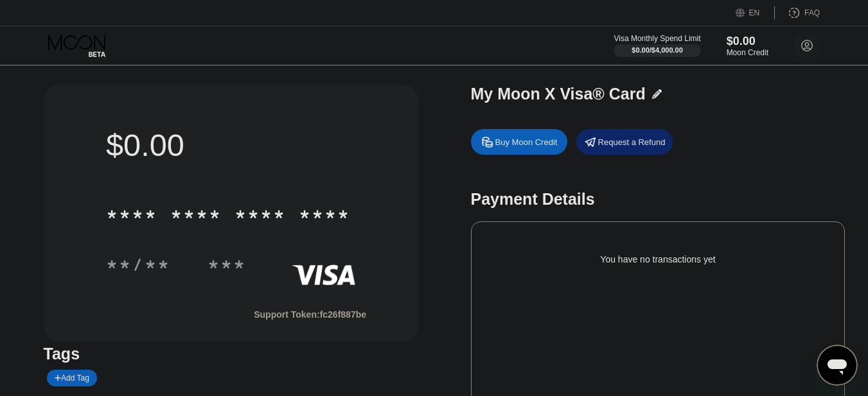 The height and width of the screenshot is (396, 868). Describe the element at coordinates (657, 259) in the screenshot. I see `div: You have no transactions yet` at that location.